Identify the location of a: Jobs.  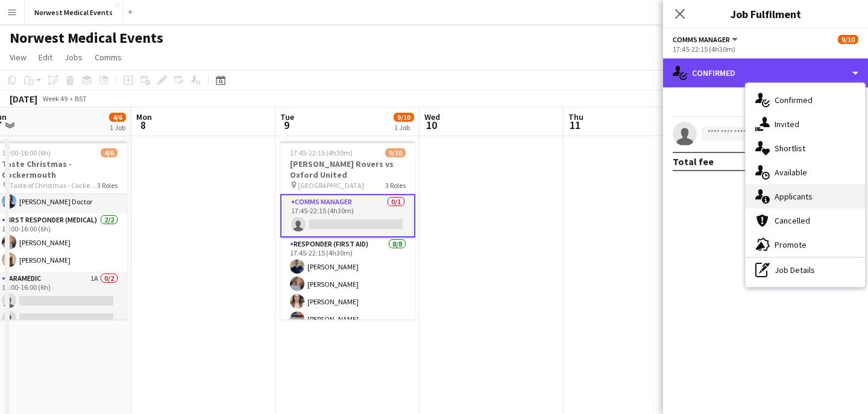
(74, 57).